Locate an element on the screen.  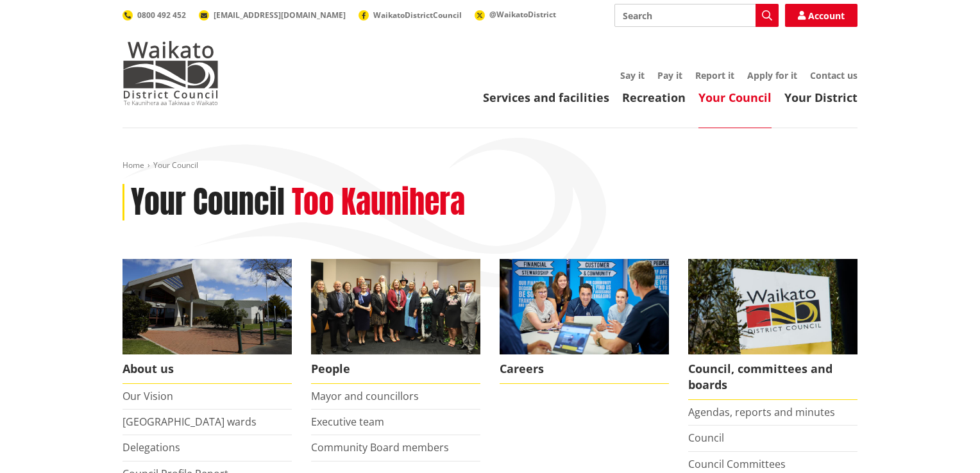
a: Your District is located at coordinates (821, 97).